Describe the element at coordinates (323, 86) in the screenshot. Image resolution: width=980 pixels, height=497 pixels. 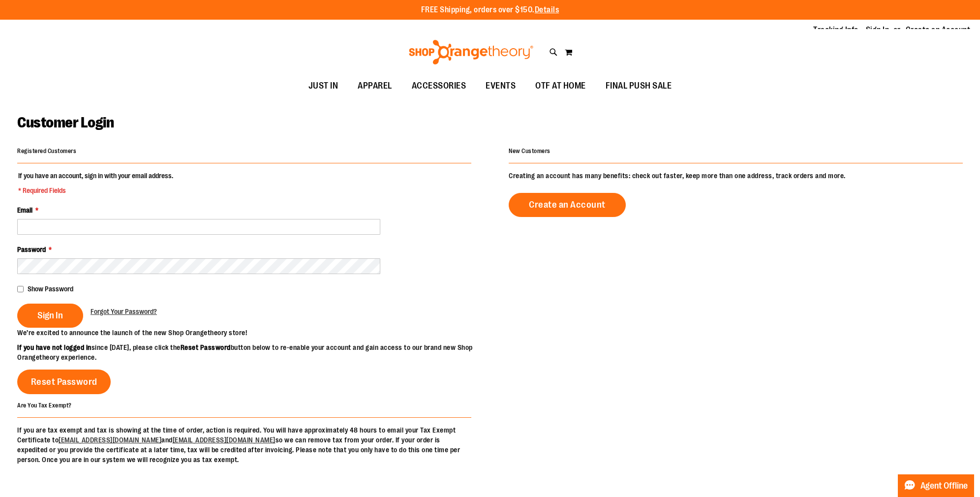
I see `span: JUST IN` at that location.